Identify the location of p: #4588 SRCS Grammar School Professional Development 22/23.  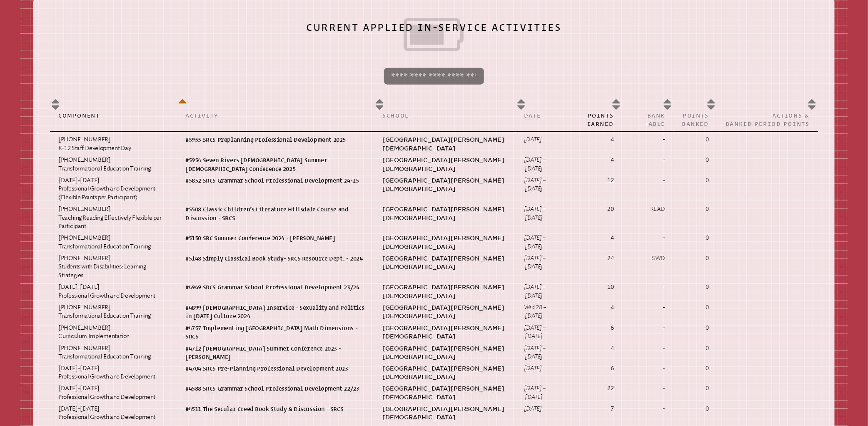
(275, 389).